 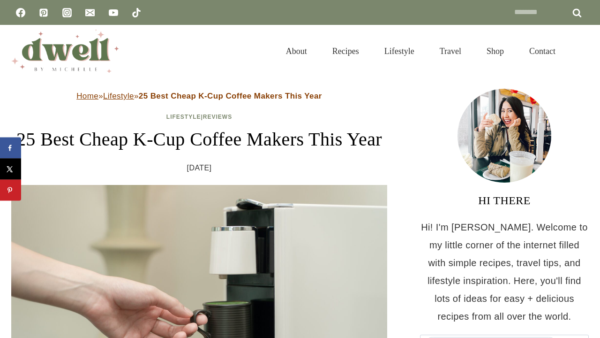 I want to click on button: View Search Form, so click(x=581, y=51).